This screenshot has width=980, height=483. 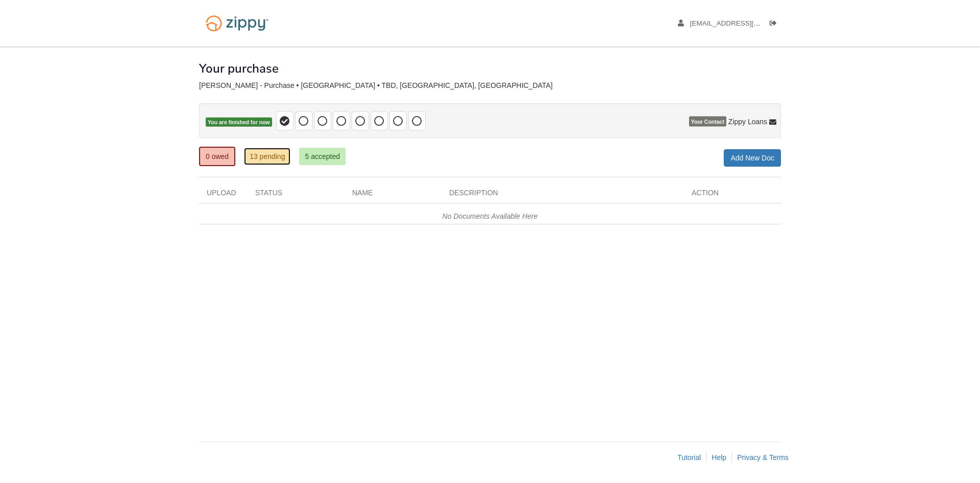 I want to click on div: Description, so click(x=563, y=195).